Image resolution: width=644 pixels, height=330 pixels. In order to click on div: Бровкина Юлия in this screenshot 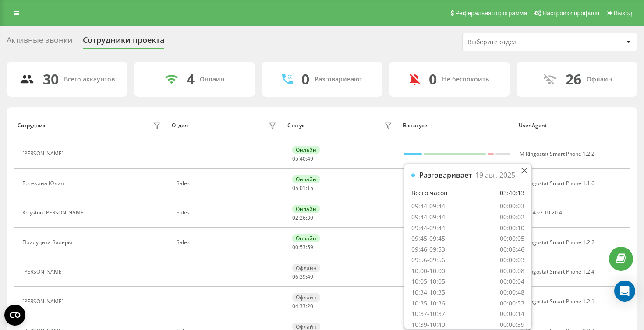, I will do `click(44, 183)`.